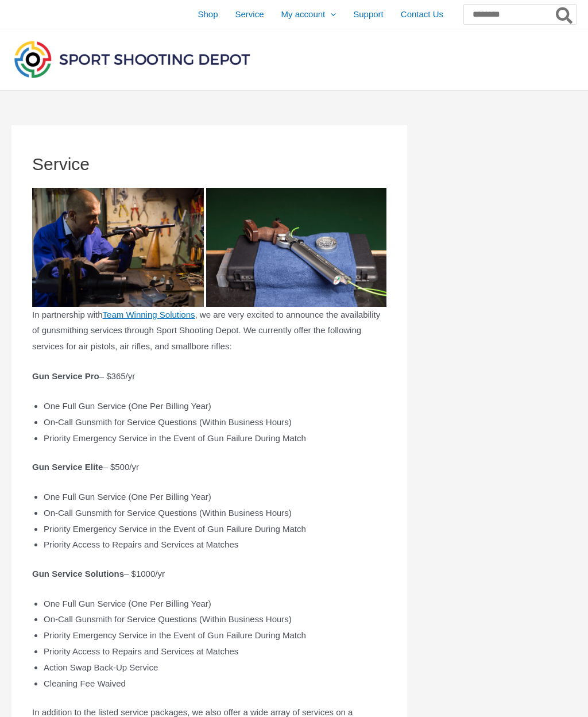 The height and width of the screenshot is (717, 588). I want to click on p: – $1000/yr, so click(209, 574).